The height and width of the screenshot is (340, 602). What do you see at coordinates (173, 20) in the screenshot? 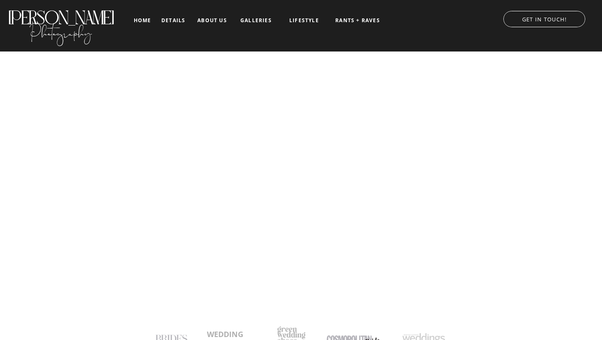
I see `a: details` at bounding box center [173, 20].